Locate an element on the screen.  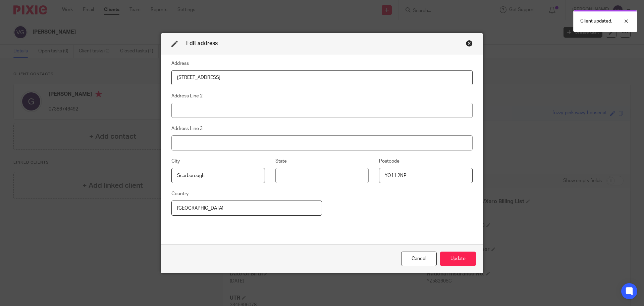
label: State is located at coordinates (281, 161).